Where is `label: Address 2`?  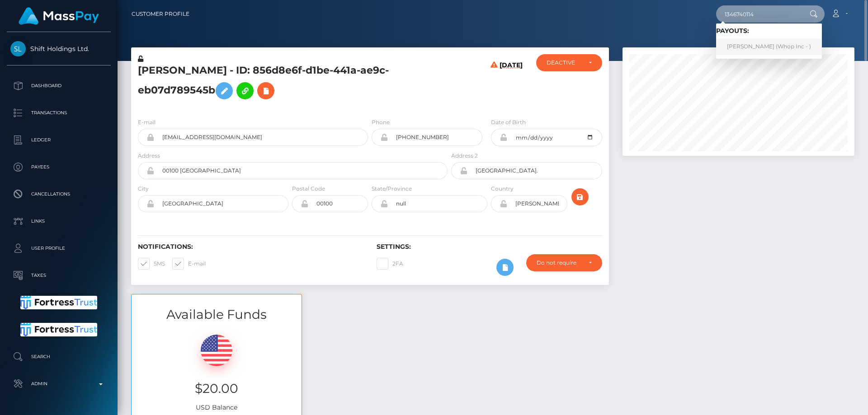 label: Address 2 is located at coordinates (464, 156).